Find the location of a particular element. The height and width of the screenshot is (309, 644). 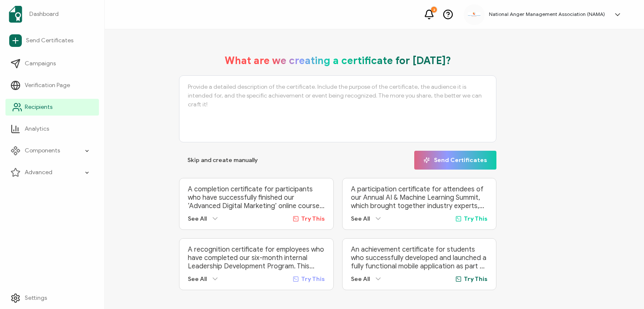

button: Skip and create manually is located at coordinates (222, 160).